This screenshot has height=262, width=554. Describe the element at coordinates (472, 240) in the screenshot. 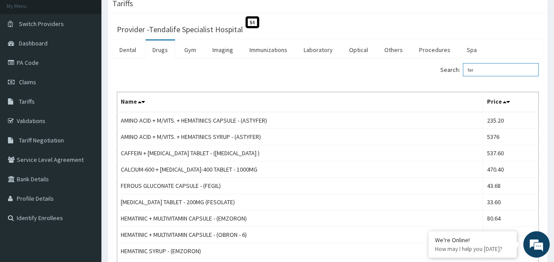

I see `div: We're Online!` at that location.